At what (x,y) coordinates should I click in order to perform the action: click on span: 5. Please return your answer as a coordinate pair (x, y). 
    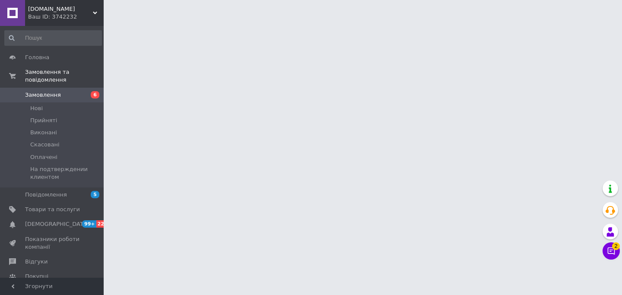
    Looking at the image, I should click on (95, 194).